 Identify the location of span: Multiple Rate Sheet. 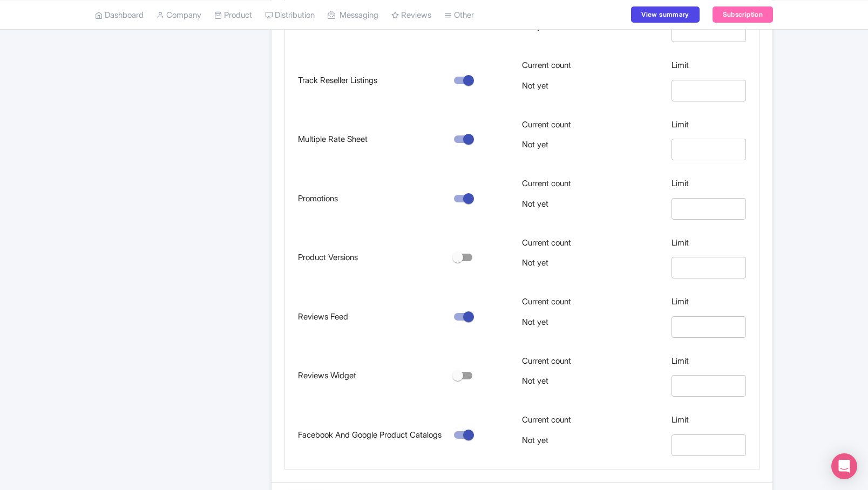
(333, 139).